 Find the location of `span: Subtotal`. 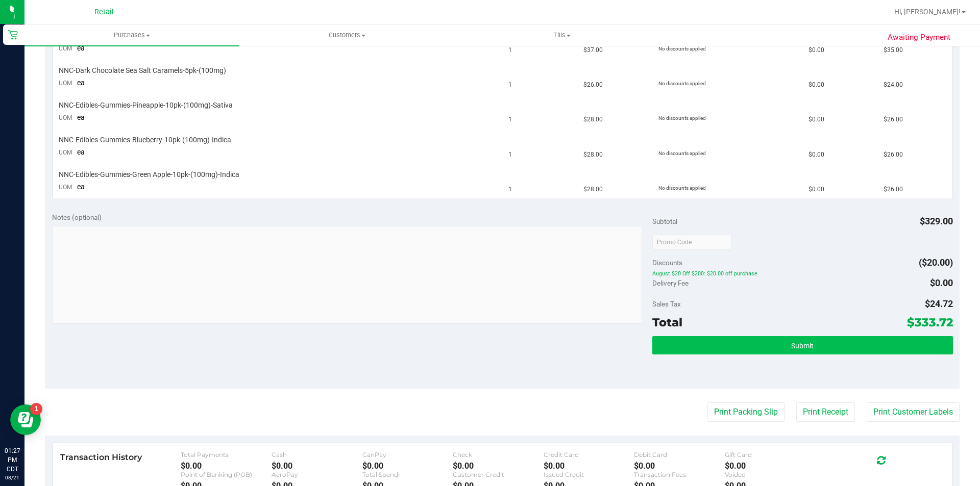

span: Subtotal is located at coordinates (664, 221).